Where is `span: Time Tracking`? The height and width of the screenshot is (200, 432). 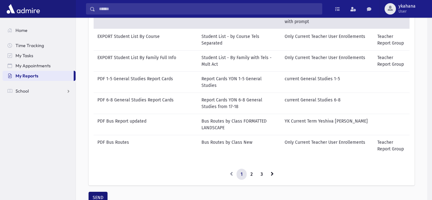 span: Time Tracking is located at coordinates (30, 46).